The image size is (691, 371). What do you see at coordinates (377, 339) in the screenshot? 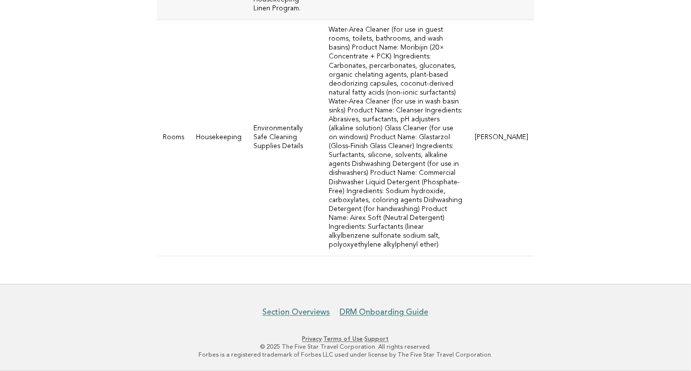
I see `a: Support` at bounding box center [377, 339].